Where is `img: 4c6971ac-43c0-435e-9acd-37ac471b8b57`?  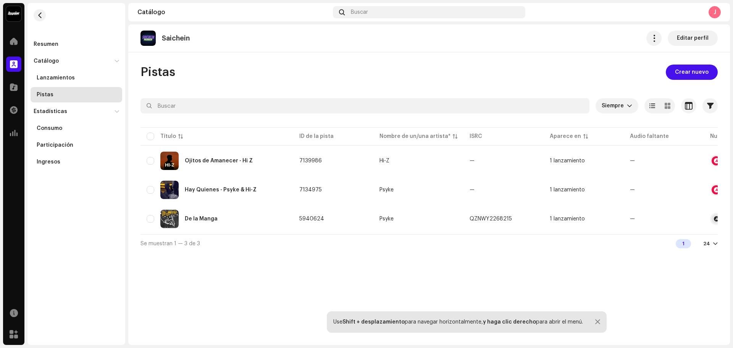 img: 4c6971ac-43c0-435e-9acd-37ac471b8b57 is located at coordinates (170, 219).